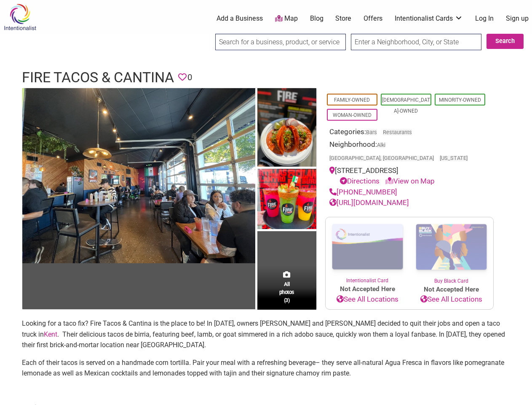  Describe the element at coordinates (360, 181) in the screenshot. I see `a: Directions` at that location.